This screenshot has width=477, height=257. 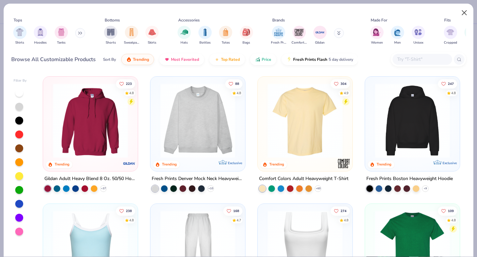 What do you see at coordinates (111, 32) in the screenshot?
I see `img: Shorts Image` at bounding box center [111, 32].